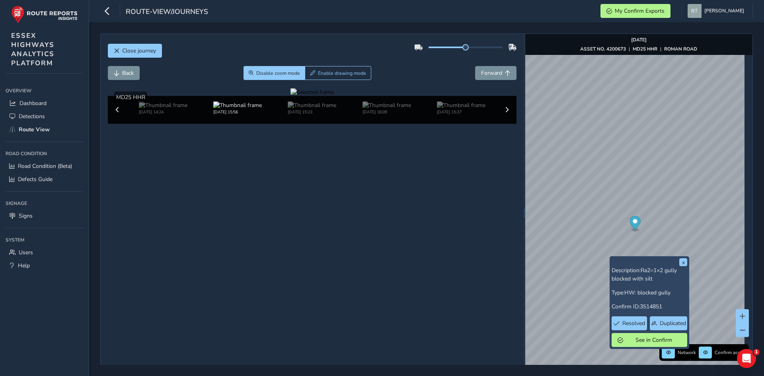  I want to click on span: Forward, so click(492, 73).